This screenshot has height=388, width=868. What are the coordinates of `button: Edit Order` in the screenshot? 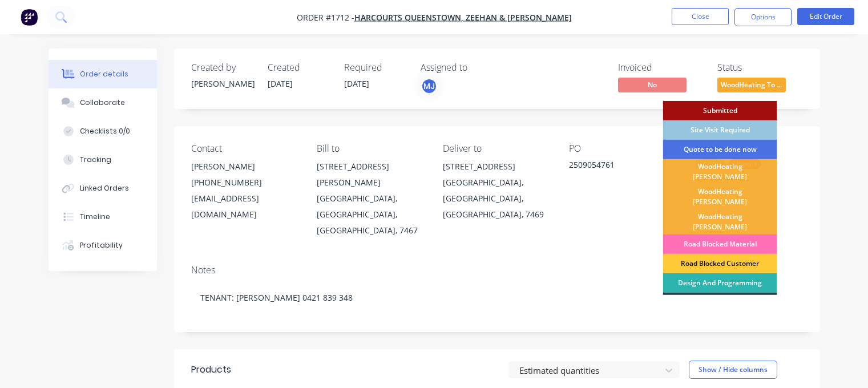 It's located at (826, 17).